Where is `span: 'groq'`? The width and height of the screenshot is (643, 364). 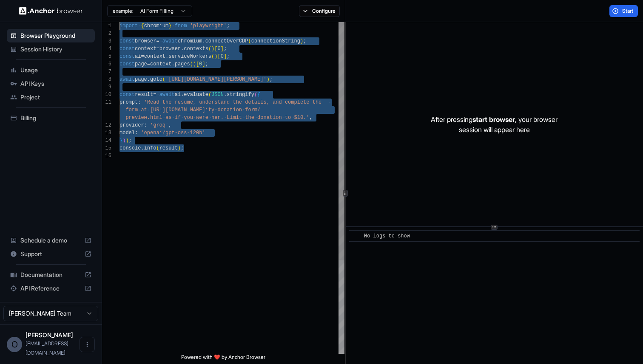
span: 'groq' is located at coordinates (159, 126).